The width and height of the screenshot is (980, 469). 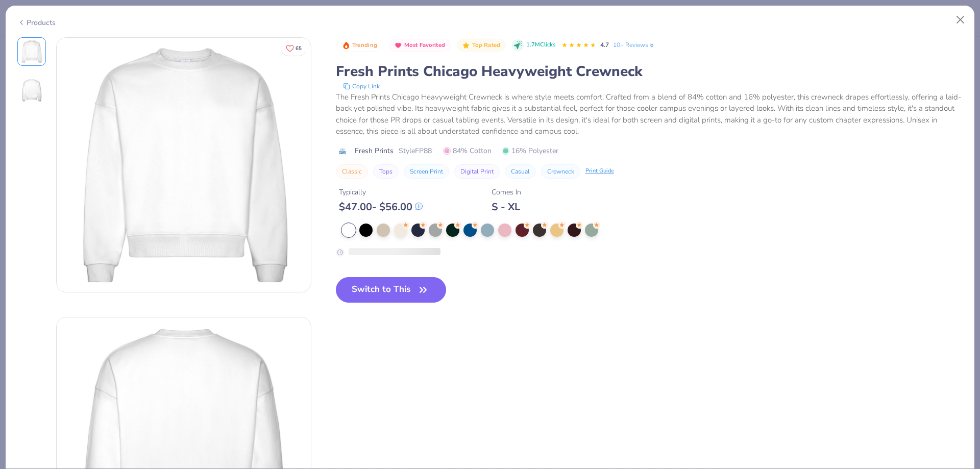 What do you see at coordinates (466, 45) in the screenshot?
I see `img: Top Rated sort` at bounding box center [466, 45].